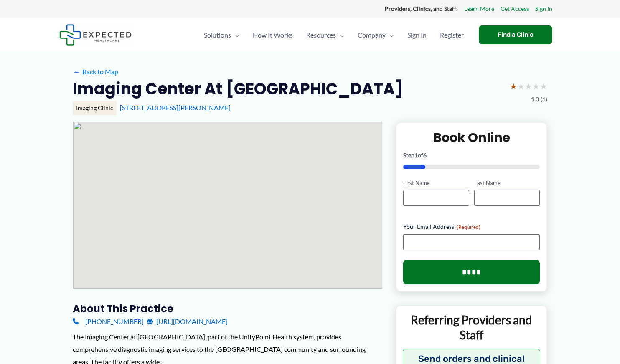  What do you see at coordinates (321, 35) in the screenshot?
I see `span: Resources` at bounding box center [321, 35].